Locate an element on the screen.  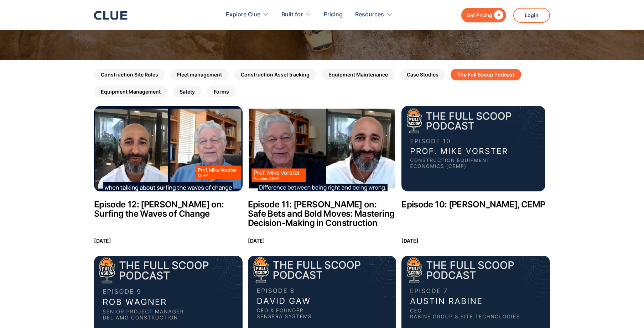
a: Forms is located at coordinates (221, 91).